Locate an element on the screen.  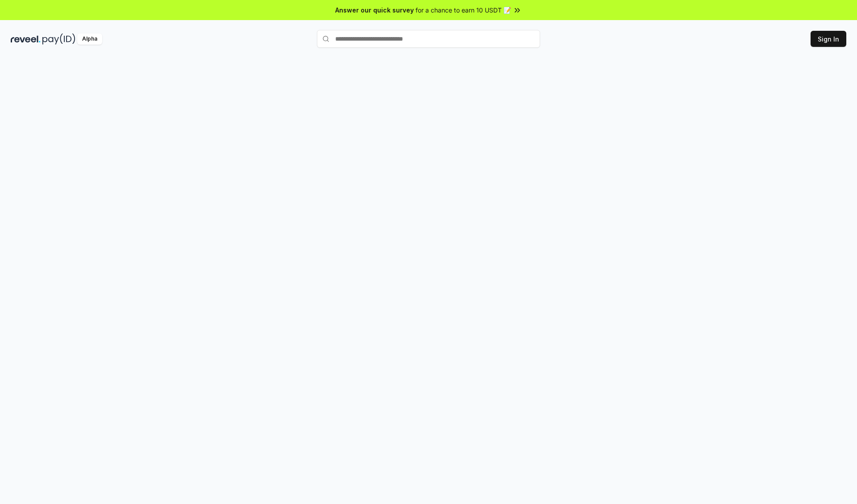
div: Alpha is located at coordinates (90, 39).